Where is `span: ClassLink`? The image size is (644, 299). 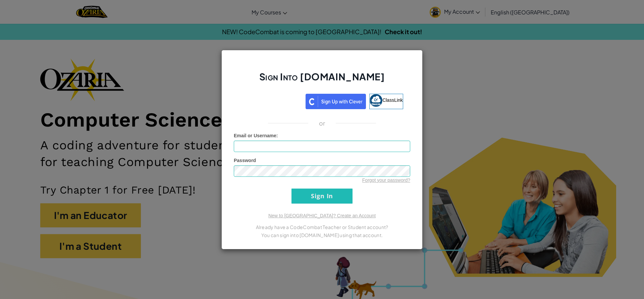 span: ClassLink is located at coordinates (392, 100).